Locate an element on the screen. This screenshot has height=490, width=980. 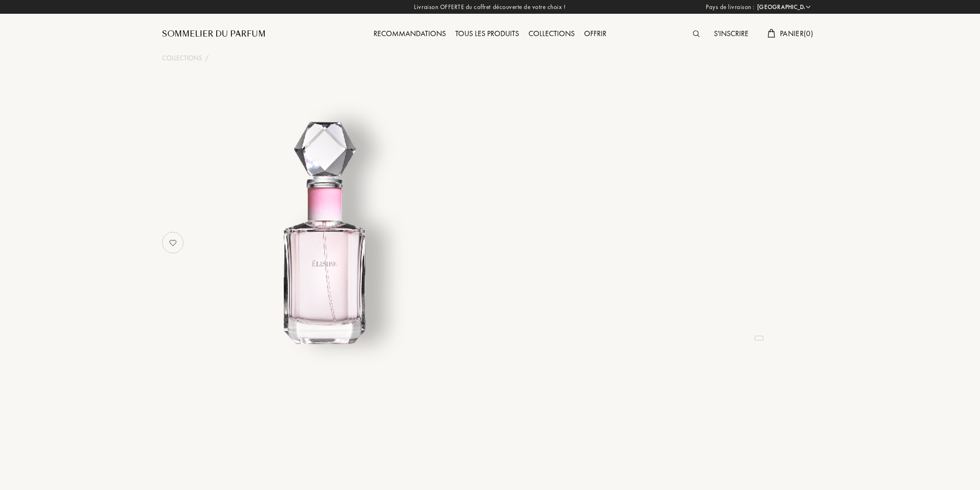
div: Recommandations is located at coordinates (409, 34).